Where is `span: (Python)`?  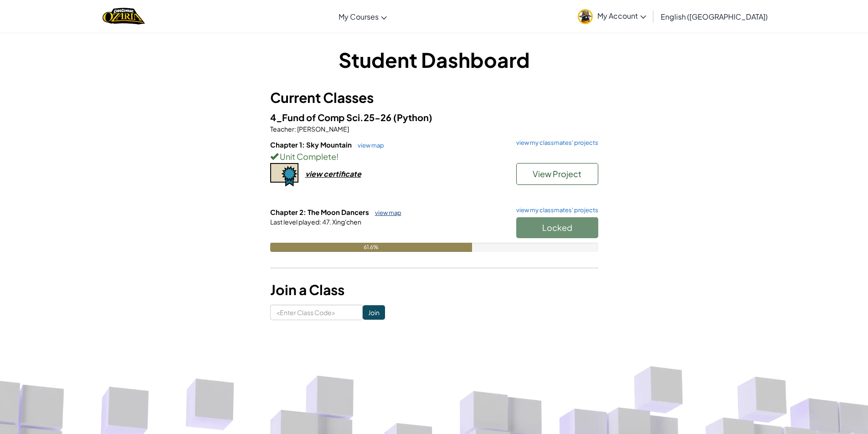 span: (Python) is located at coordinates (413, 117).